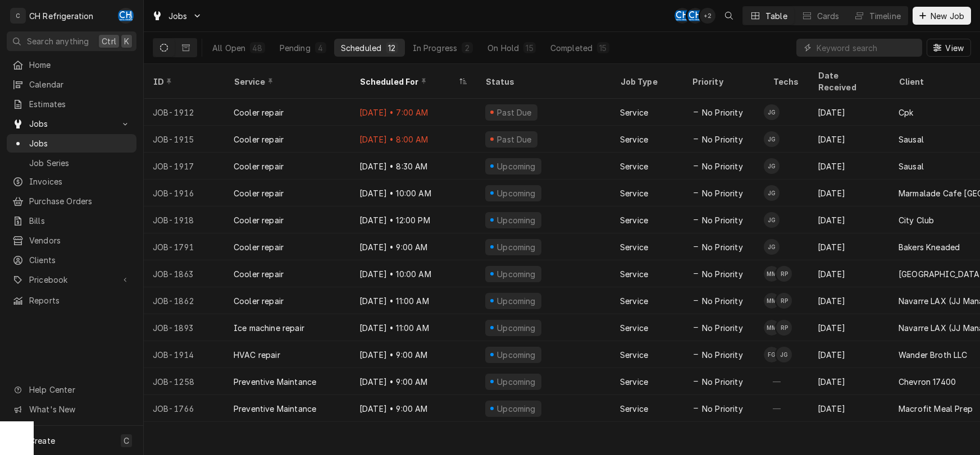 This screenshot has height=455, width=980. Describe the element at coordinates (942, 16) in the screenshot. I see `button: New Job` at that location.